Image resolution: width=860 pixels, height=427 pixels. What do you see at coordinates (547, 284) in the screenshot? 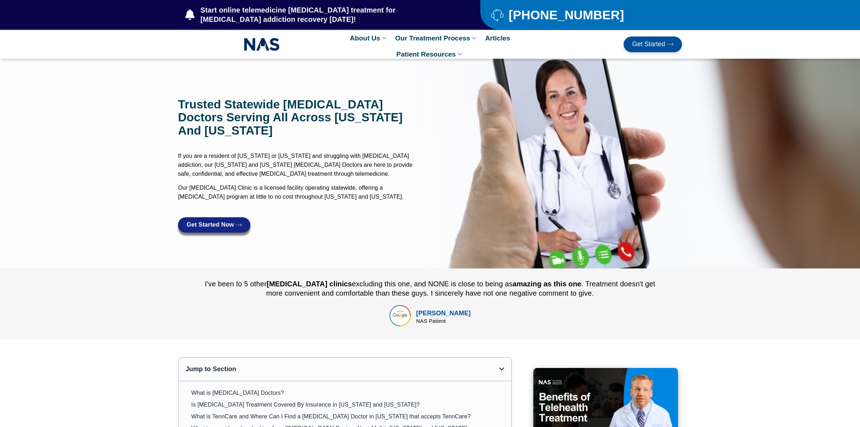
I see `b: amazing as this one` at bounding box center [547, 284].